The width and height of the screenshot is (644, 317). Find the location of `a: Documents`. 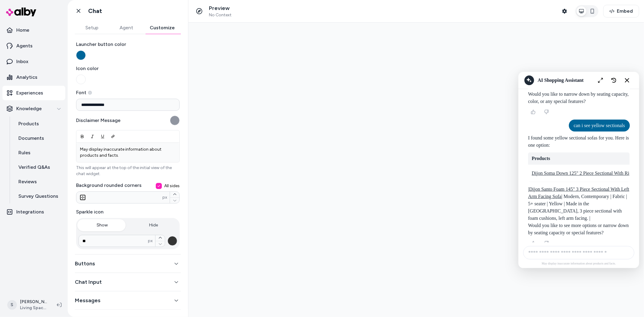

a: Documents is located at coordinates (39, 138).